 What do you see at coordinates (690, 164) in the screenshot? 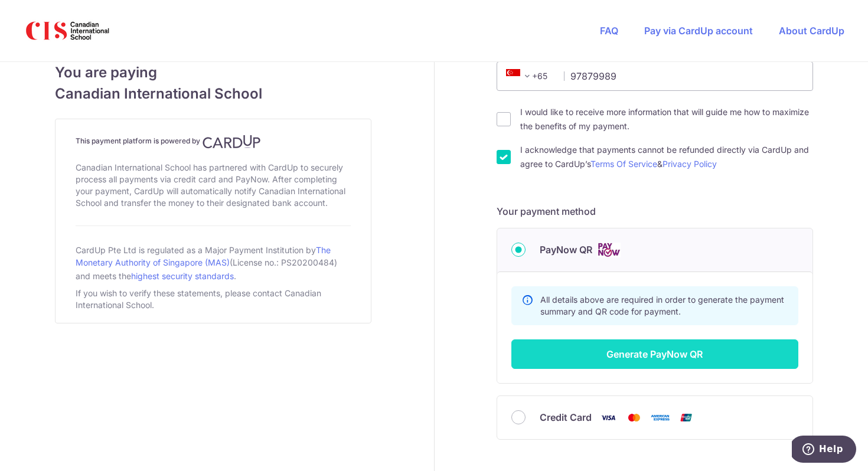
I see `a: Privacy Policy` at bounding box center [690, 164].